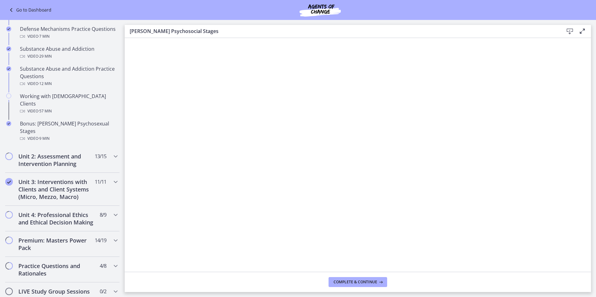  Describe the element at coordinates (103, 266) in the screenshot. I see `span: 4 / 8` at that location.